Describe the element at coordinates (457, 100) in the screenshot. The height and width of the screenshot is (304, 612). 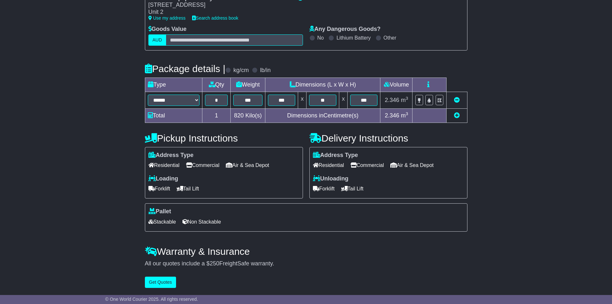
I see `a: Remove this item` at that location.